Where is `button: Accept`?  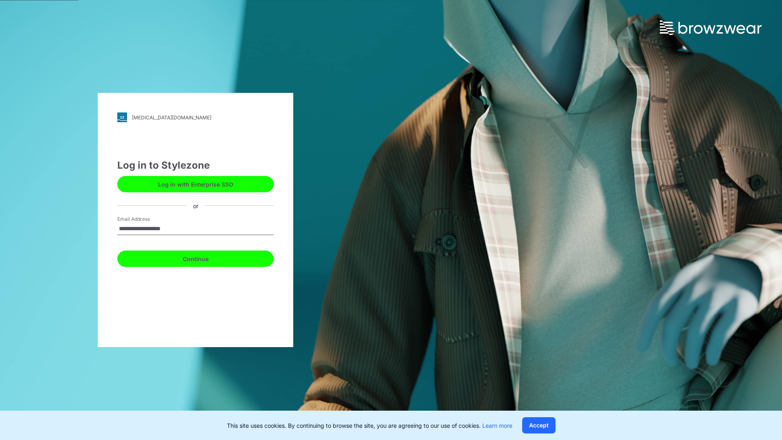
button: Accept is located at coordinates (539, 425).